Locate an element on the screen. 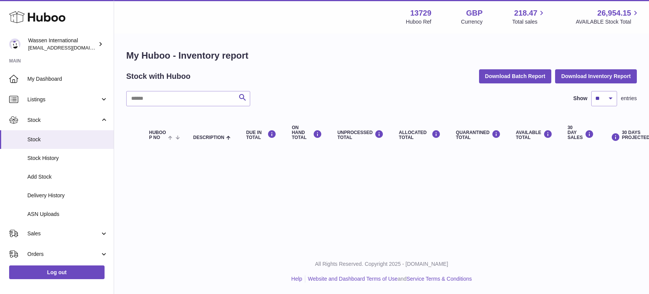 The image size is (649, 294). div: AVAILABLE Total is located at coordinates (535, 135).